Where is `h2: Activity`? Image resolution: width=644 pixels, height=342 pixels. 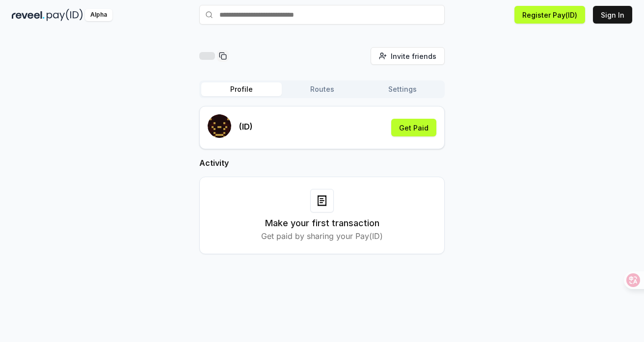
h2: Activity is located at coordinates (322, 163).